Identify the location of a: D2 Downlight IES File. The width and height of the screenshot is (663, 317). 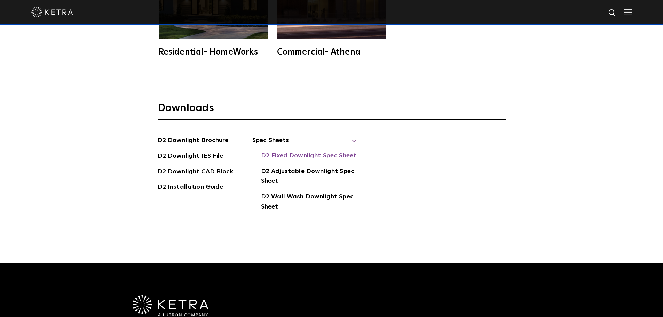
(190, 157).